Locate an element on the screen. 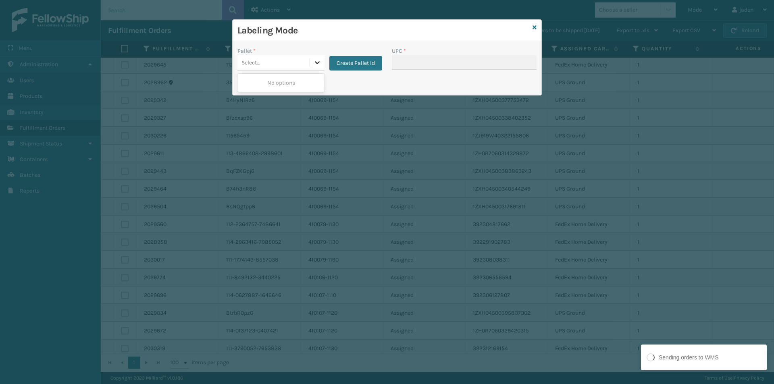  h3: Labeling Mode is located at coordinates (383, 31).